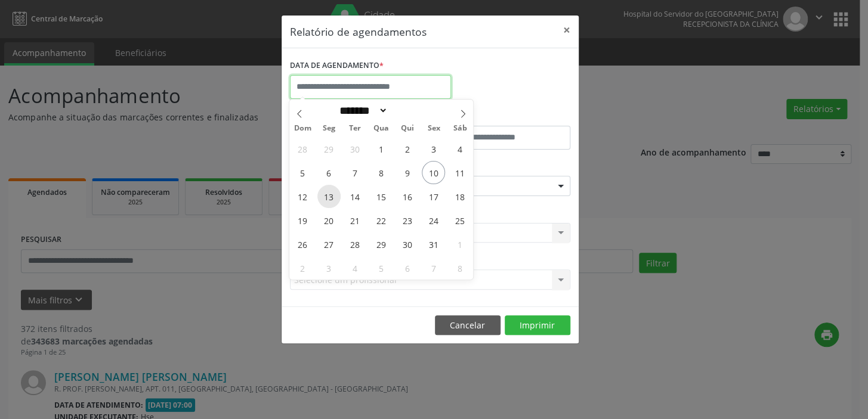 This screenshot has height=419, width=868. I want to click on span: Novembro 7, 2025, so click(433, 268).